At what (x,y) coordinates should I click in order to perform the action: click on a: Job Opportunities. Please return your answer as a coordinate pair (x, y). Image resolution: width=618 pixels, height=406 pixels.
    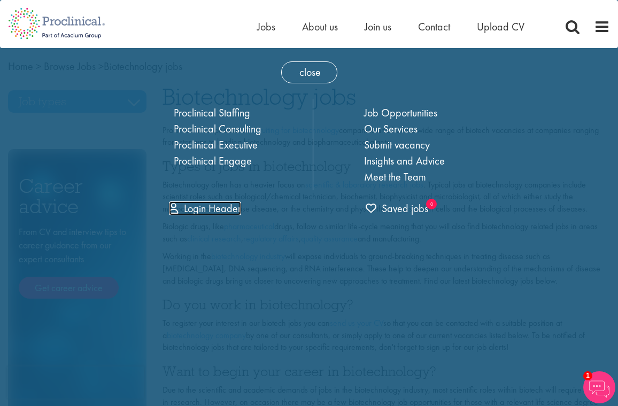
    Looking at the image, I should click on (401, 113).